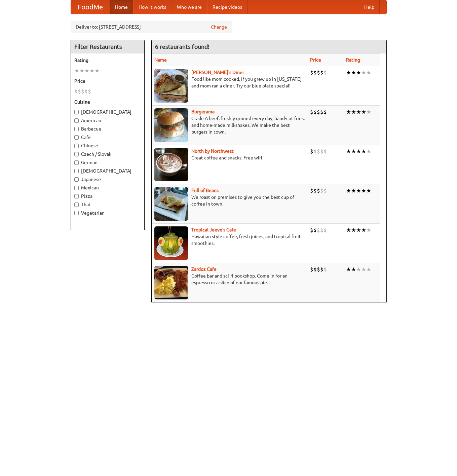  What do you see at coordinates (90, 7) in the screenshot?
I see `a: FoodMe` at bounding box center [90, 7].